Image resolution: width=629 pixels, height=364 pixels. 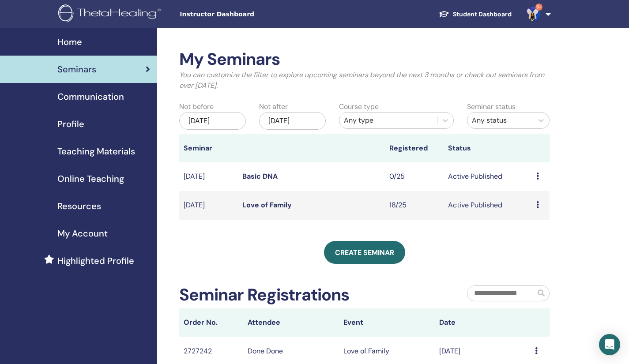 What do you see at coordinates (387, 322) in the screenshot?
I see `th: Event` at bounding box center [387, 322].